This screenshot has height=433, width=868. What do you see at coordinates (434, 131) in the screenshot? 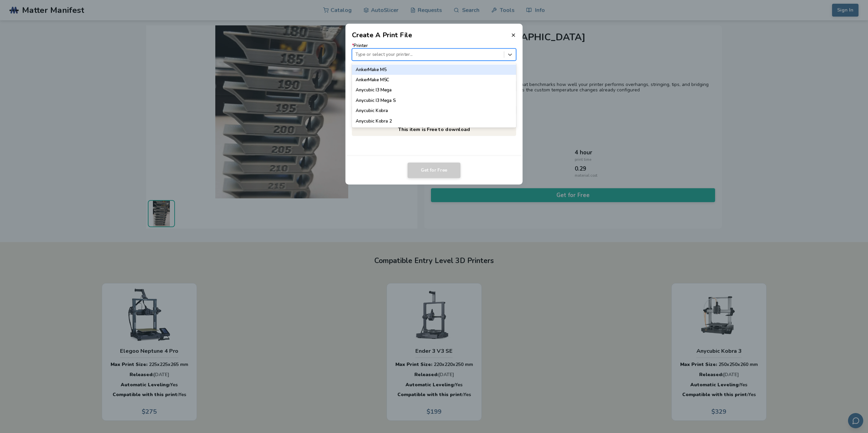
I see `div: Anycubic Kobra 2 Max` at bounding box center [434, 131].